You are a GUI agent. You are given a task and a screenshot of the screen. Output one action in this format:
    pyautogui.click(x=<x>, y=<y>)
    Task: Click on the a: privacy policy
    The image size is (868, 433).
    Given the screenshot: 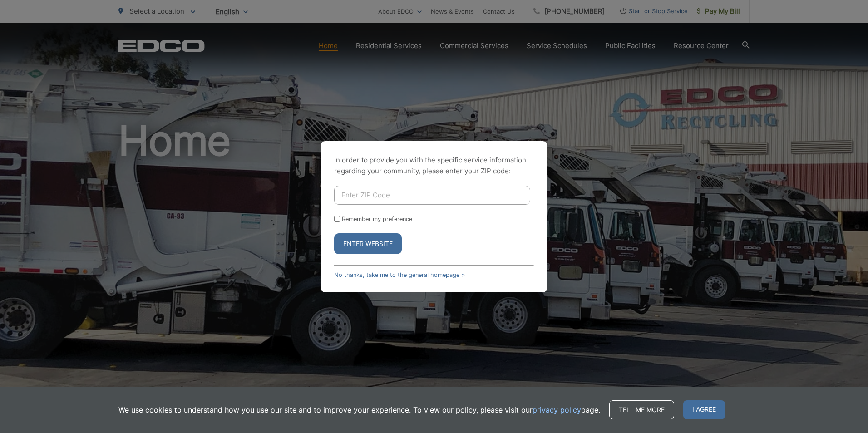 What is the action you would take?
    pyautogui.click(x=556, y=410)
    